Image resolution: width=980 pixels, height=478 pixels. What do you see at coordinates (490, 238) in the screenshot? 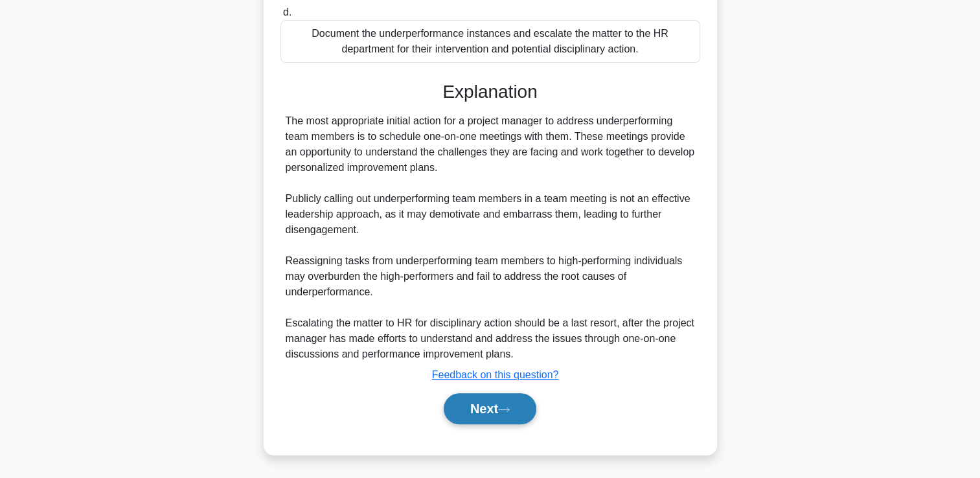
I see `div: The most appropriate initial action for a project manager to address underperforming team members...` at bounding box center [490, 238].